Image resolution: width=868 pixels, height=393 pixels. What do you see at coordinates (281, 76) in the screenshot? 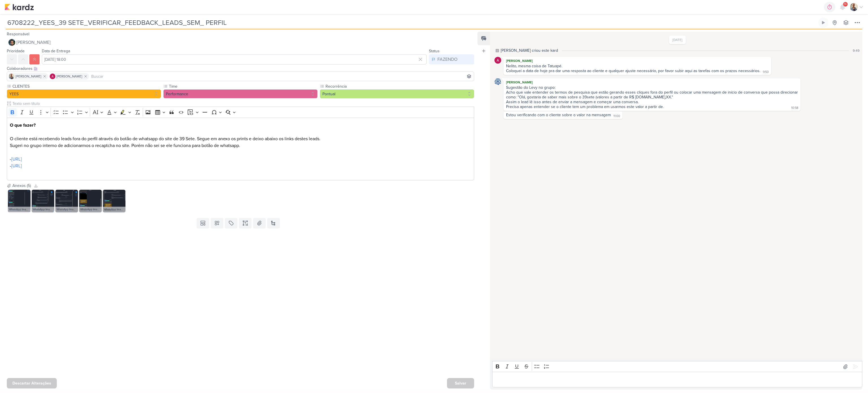
I see `input: Buscar` at bounding box center [281, 76].